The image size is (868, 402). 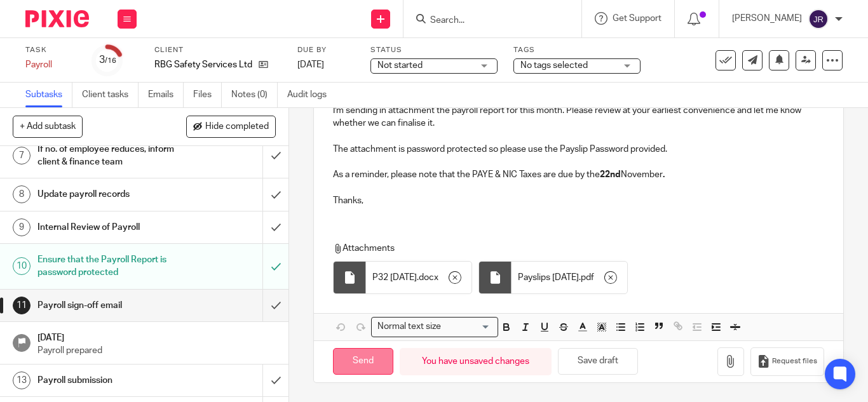 I want to click on a: Notes (0), so click(x=254, y=95).